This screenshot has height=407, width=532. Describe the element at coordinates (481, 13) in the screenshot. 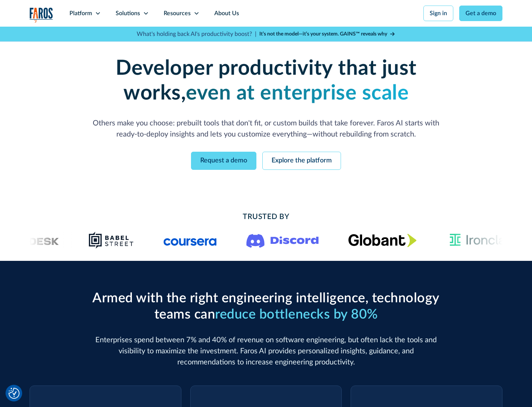

I see `a: Get a demo` at that location.